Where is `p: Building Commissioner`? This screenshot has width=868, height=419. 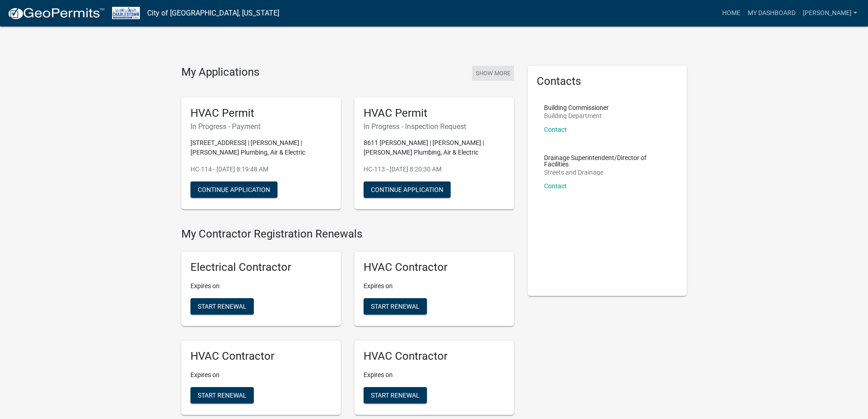
p: Building Commissioner is located at coordinates (577, 108).